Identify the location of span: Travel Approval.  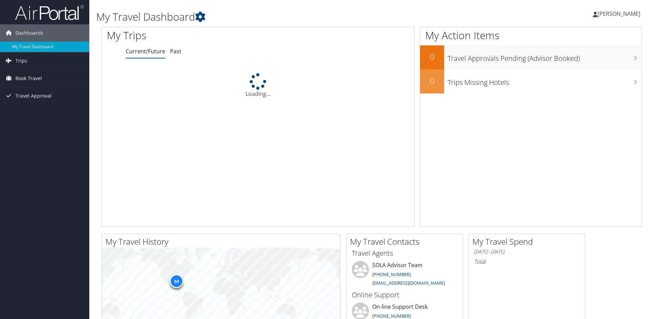
(33, 96).